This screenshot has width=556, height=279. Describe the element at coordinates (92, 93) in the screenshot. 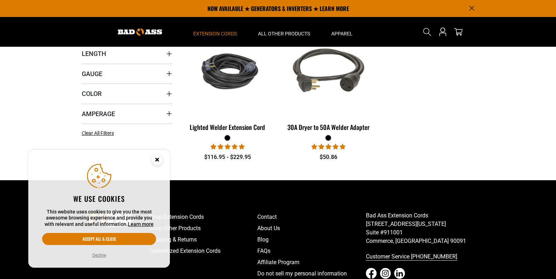

I see `span: Color` at that location.